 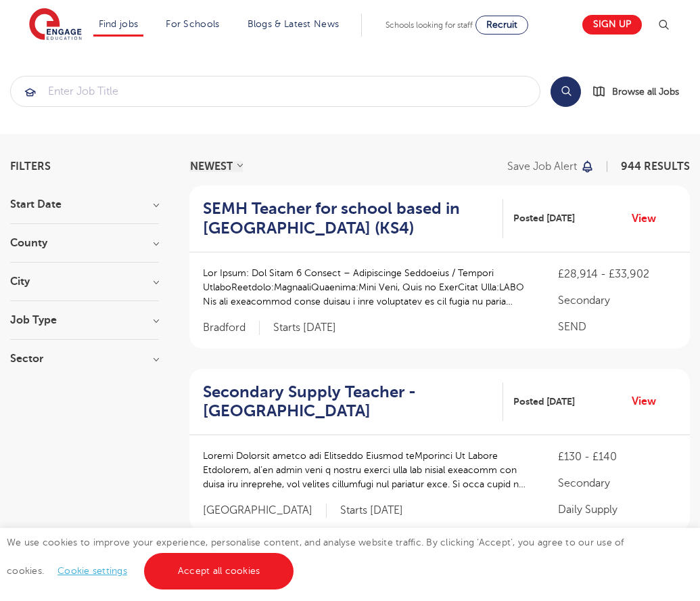 I want to click on p: SEND, so click(x=617, y=327).